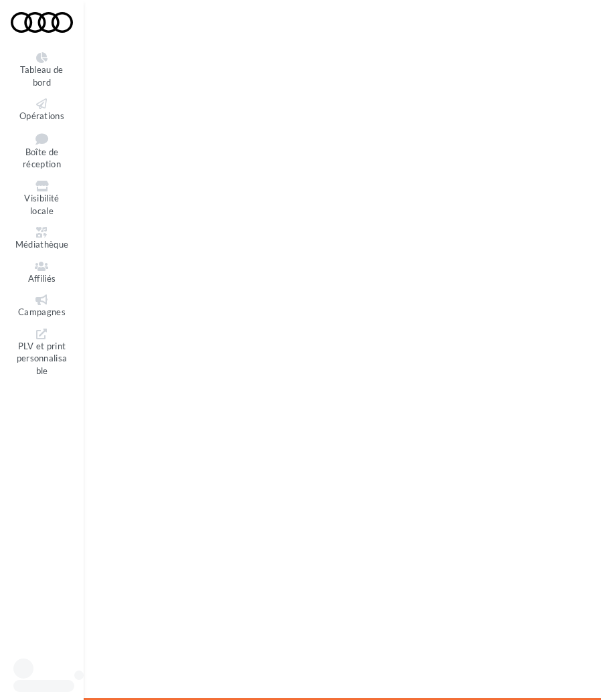  I want to click on a: Opérations, so click(42, 110).